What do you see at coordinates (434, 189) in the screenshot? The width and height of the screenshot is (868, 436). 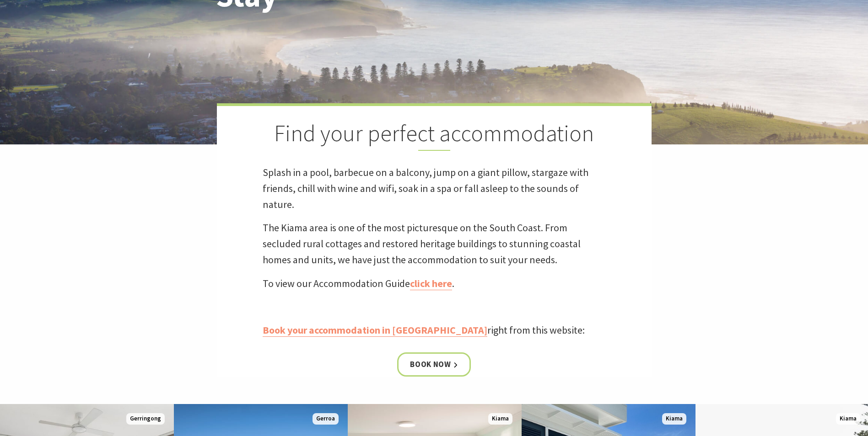 I see `p: Splash in a pool, barbecue on a balcony, jump on a giant pillow, stargaze with friends, chill wit...` at bounding box center [434, 189].